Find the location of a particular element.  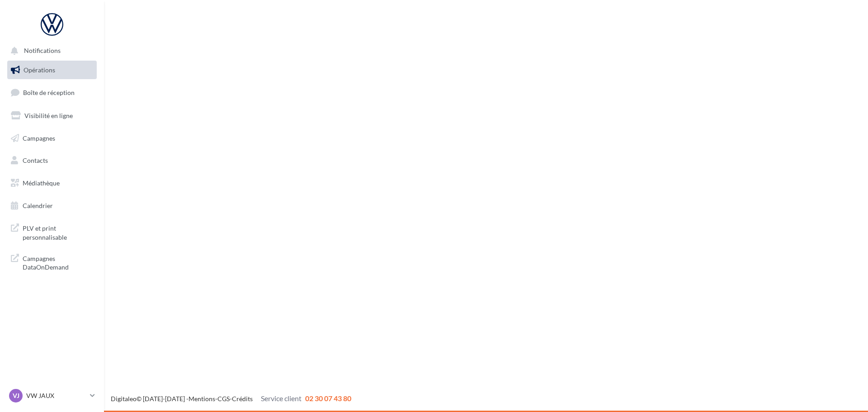

span: Service client is located at coordinates (281, 398).